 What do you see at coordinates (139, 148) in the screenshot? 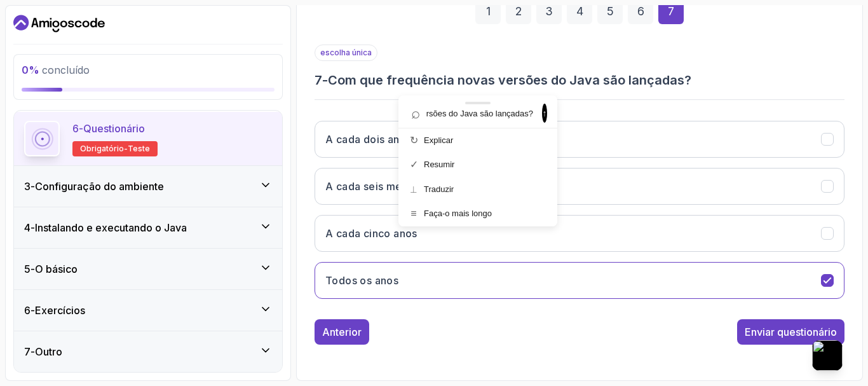
I see `font: teste` at bounding box center [139, 148].